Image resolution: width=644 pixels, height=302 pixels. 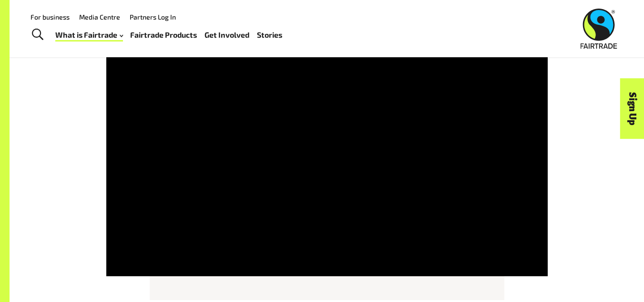 What do you see at coordinates (164, 35) in the screenshot?
I see `a: Fairtrade Products` at bounding box center [164, 35].